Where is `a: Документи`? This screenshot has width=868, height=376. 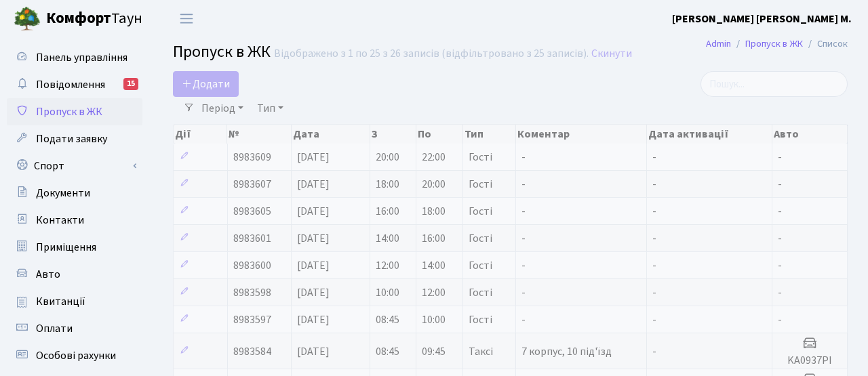
a: Документи is located at coordinates (74, 193).